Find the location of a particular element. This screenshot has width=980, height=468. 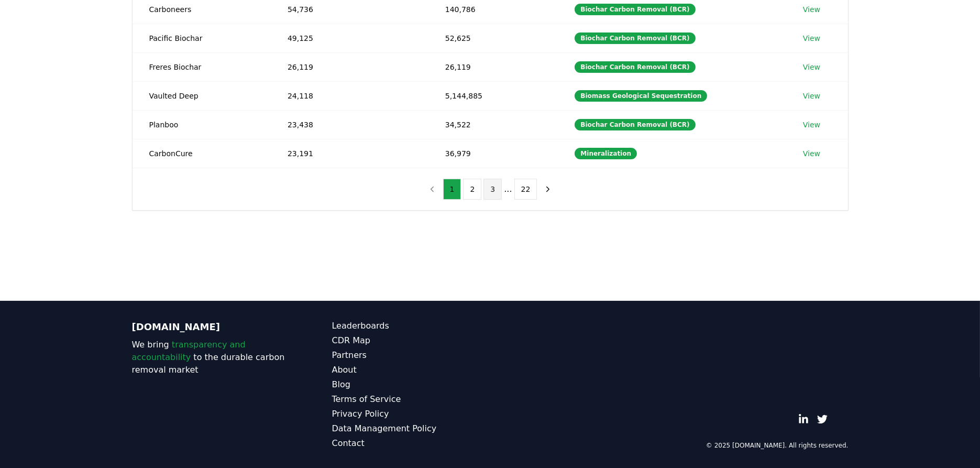

div: Mineralization is located at coordinates (606, 154).